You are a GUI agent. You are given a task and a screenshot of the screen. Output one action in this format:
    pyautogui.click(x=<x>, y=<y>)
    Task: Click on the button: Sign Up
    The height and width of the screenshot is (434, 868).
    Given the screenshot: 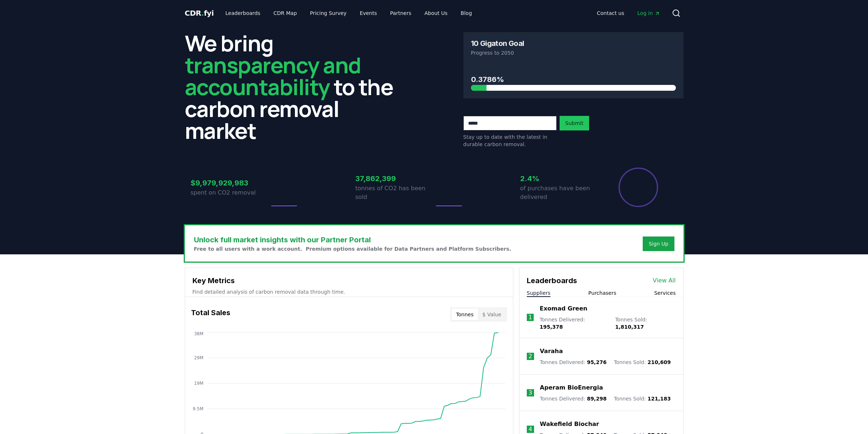 What is the action you would take?
    pyautogui.click(x=658, y=244)
    